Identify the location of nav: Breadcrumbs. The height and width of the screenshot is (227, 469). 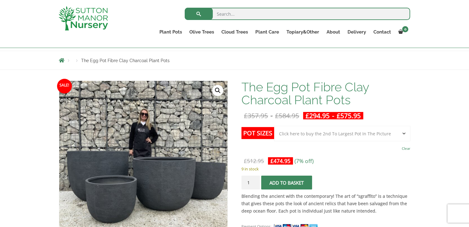
(234, 60).